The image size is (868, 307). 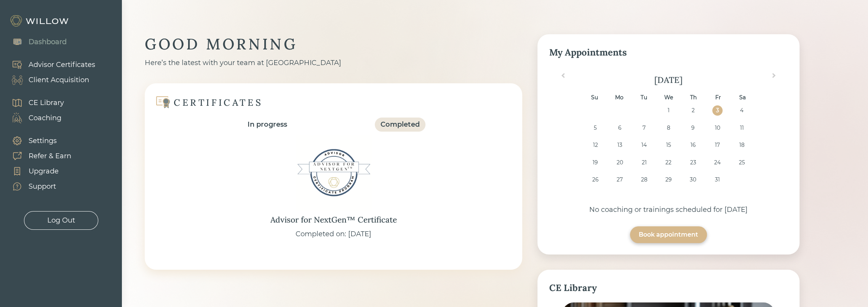 I want to click on img: Willow, so click(x=40, y=21).